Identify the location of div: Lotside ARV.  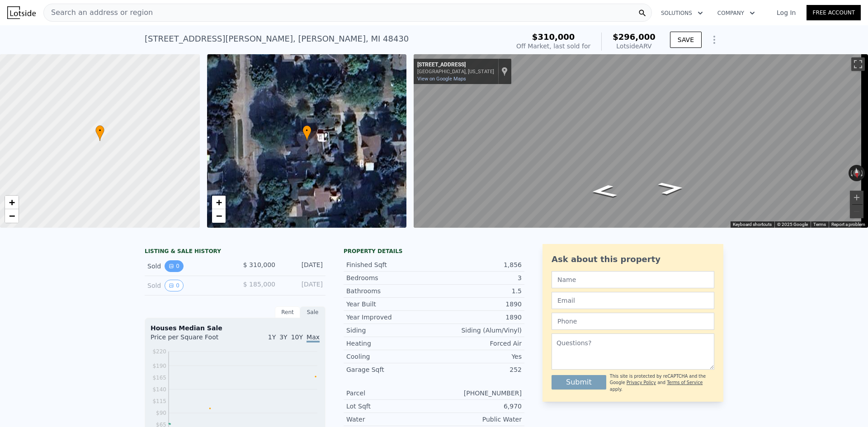
(634, 46).